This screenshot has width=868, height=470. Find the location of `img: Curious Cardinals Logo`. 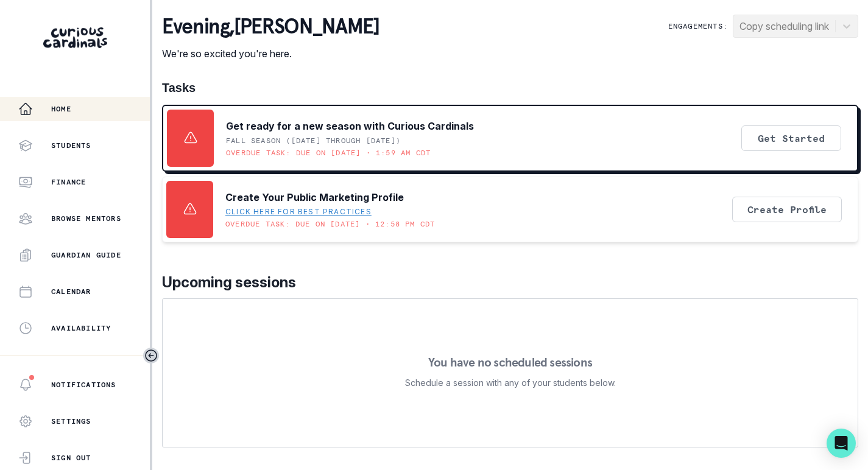

img: Curious Cardinals Logo is located at coordinates (75, 38).